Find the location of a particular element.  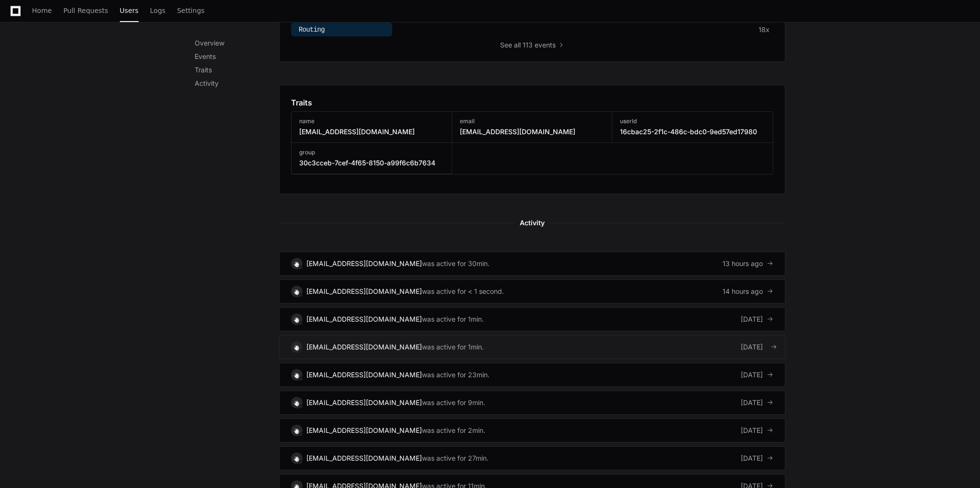

h3: 16cbac25-2f1c-486c-bdc0-9ed57ed17980 is located at coordinates (689, 132).